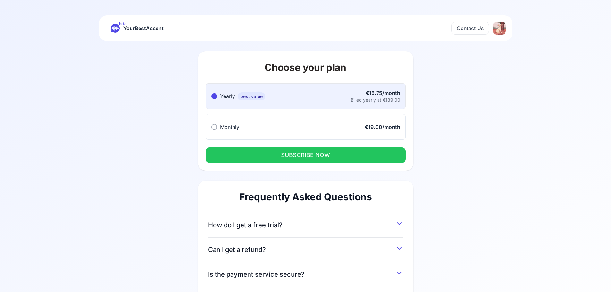  Describe the element at coordinates (375, 100) in the screenshot. I see `div: Billed yearly at €189.00` at that location.